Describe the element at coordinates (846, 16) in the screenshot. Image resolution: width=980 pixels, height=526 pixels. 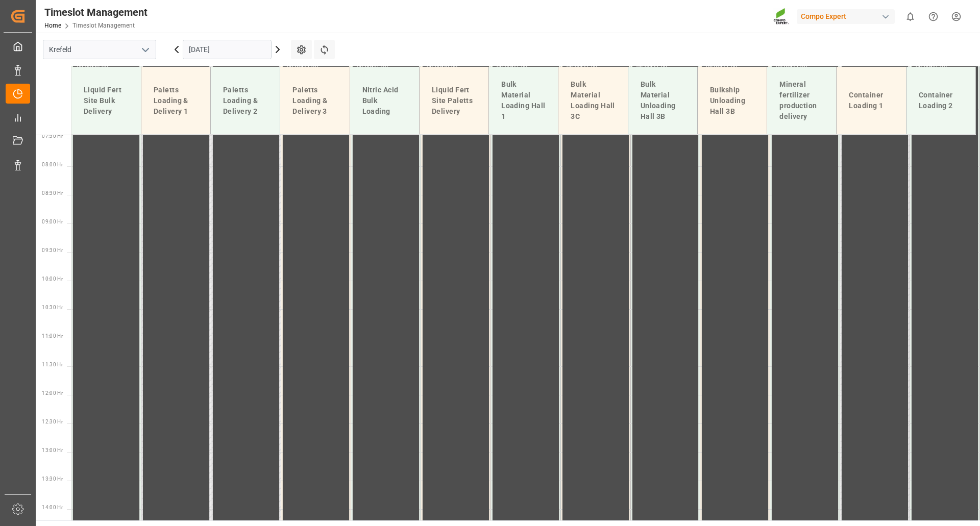
I see `div: Compo Expert` at that location.